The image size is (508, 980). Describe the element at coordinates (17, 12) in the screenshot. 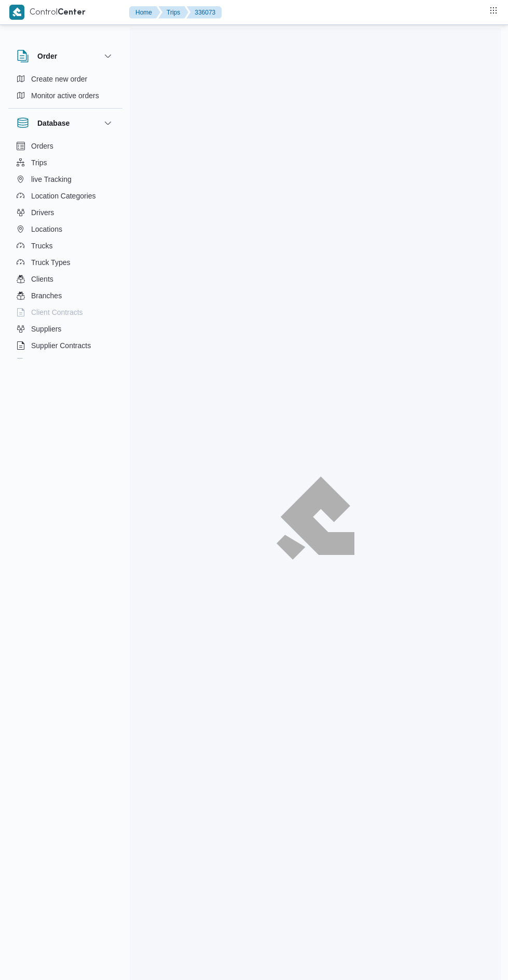

I see `img: X8yXhbKr1z7QwAAAABJRU5ErkJggg==` at that location.